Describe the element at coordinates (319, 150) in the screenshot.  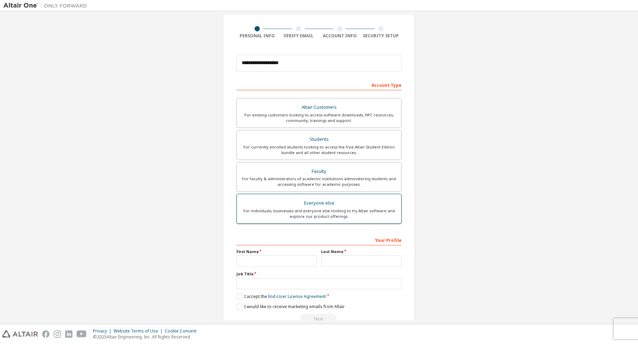
I see `div: For currently enrolled students looking to access the free Altair Student Edition bundle and all ...` at that location.